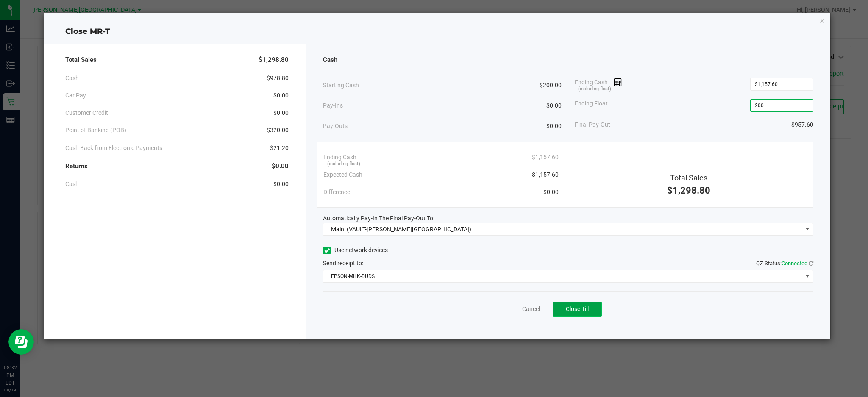 Image resolution: width=868 pixels, height=397 pixels. I want to click on span: CanPay, so click(76, 95).